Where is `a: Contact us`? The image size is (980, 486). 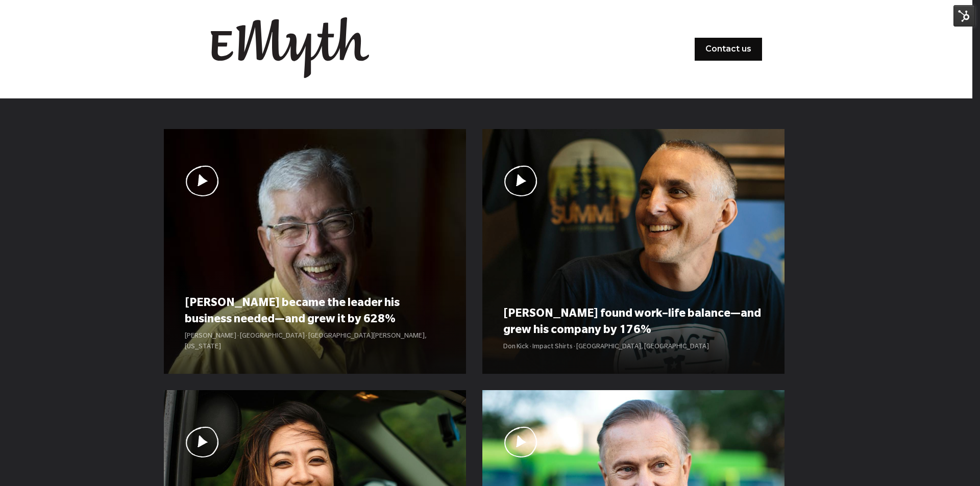 a: Contact us is located at coordinates (729, 49).